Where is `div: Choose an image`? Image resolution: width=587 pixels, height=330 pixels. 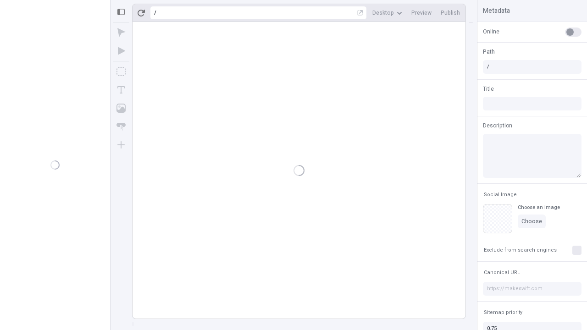 div: Choose an image is located at coordinates (538, 207).